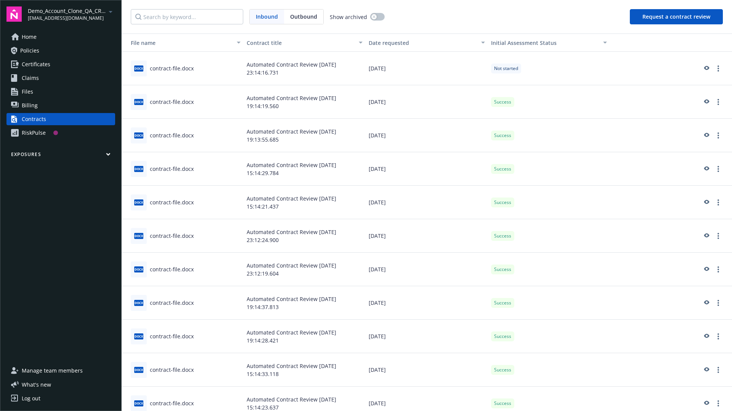 This screenshot has width=732, height=411. I want to click on a: Billing, so click(61, 106).